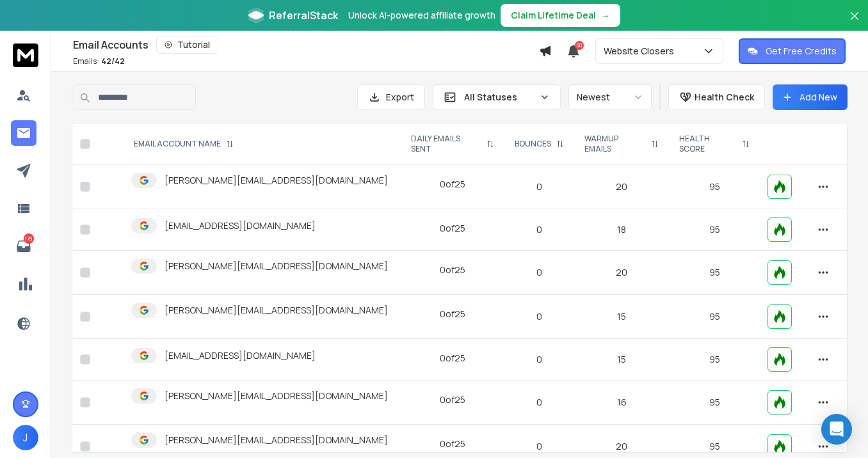 This screenshot has width=868, height=458. I want to click on p: Emails :, so click(98, 62).